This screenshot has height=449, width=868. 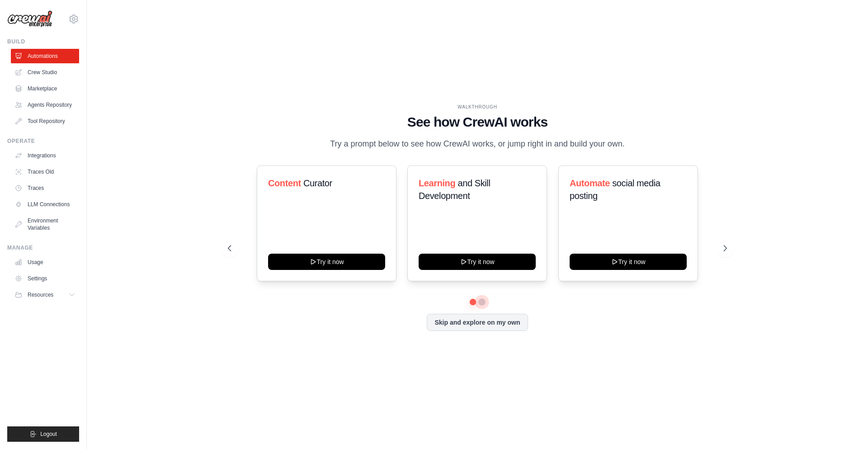 What do you see at coordinates (30, 19) in the screenshot?
I see `img: Logo` at bounding box center [30, 19].